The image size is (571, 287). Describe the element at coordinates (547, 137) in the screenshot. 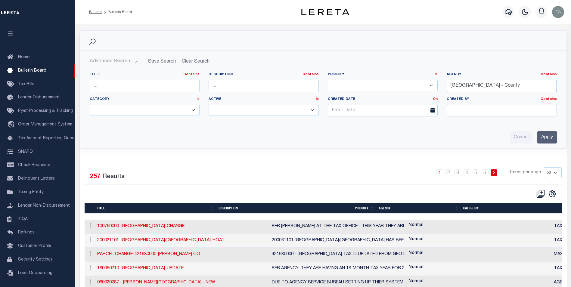

I see `input: Apply` at that location.